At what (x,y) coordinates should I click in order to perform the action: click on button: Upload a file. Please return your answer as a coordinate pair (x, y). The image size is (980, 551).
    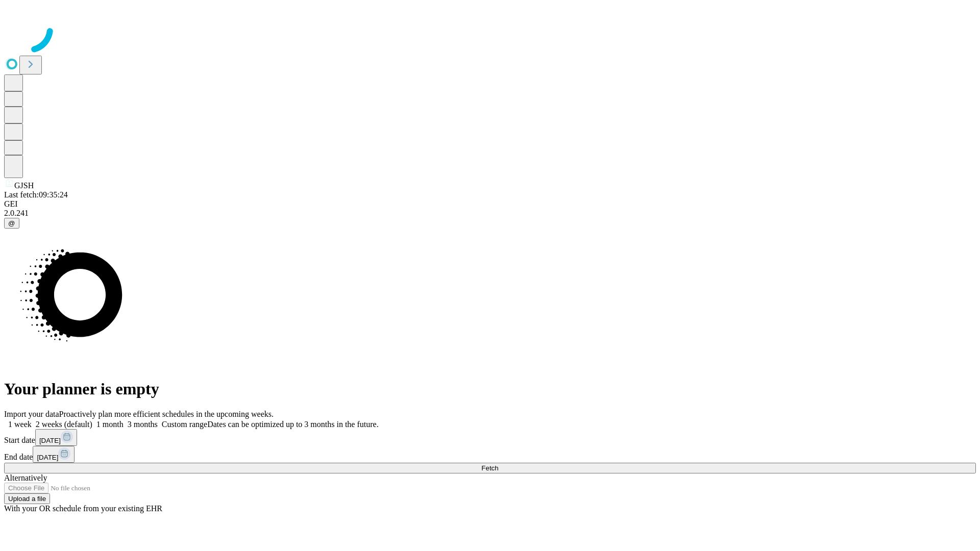
    Looking at the image, I should click on (27, 498).